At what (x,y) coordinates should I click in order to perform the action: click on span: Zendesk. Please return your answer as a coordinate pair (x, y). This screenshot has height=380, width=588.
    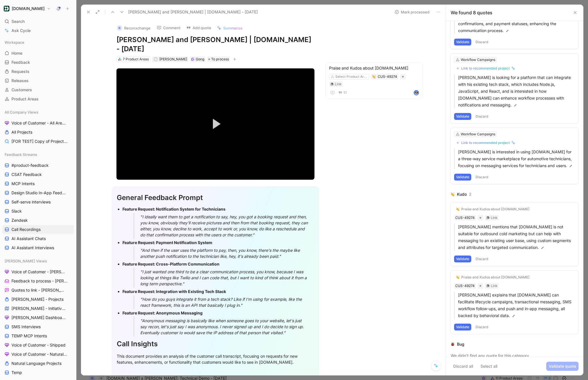
    Looking at the image, I should click on (20, 220).